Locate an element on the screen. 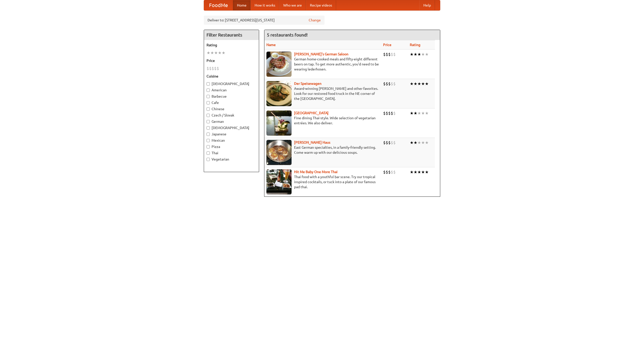 Image resolution: width=644 pixels, height=356 pixels. label: Pizza is located at coordinates (231, 147).